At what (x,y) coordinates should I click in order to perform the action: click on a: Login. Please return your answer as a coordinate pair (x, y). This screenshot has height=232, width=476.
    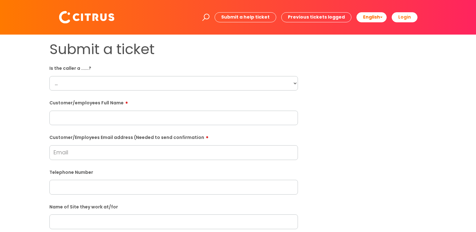
    Looking at the image, I should click on (405, 17).